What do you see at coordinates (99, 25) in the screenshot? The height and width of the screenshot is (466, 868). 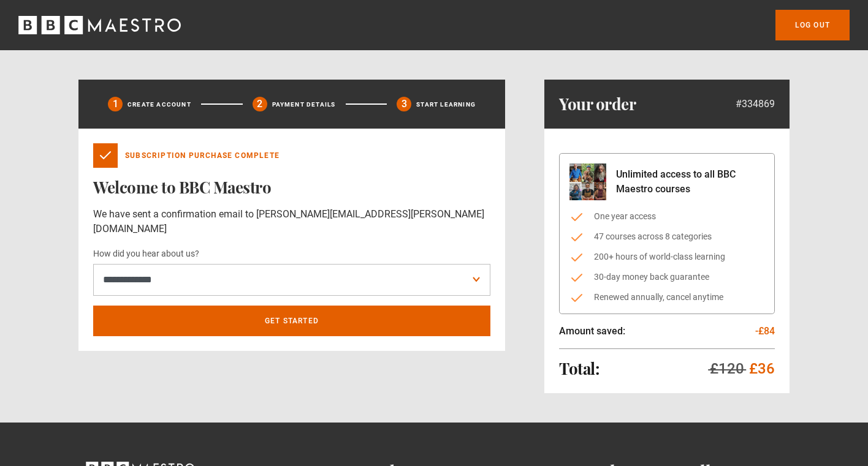 I see `a: BBC Maestro` at bounding box center [99, 25].